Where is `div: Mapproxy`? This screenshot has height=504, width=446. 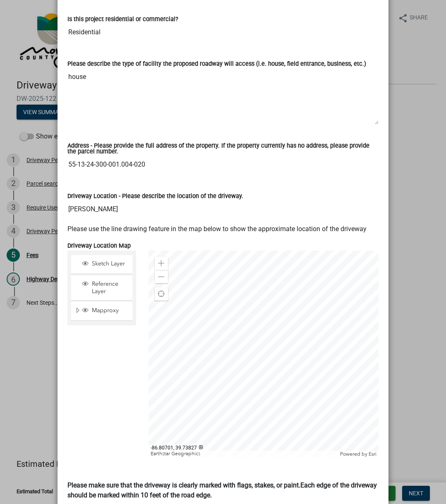 div: Mapproxy is located at coordinates (105, 311).